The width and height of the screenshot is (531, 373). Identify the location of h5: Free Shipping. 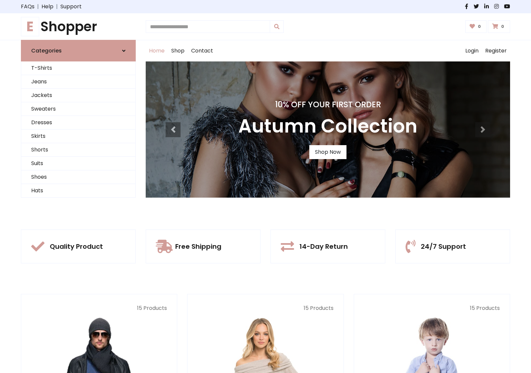
(198, 246).